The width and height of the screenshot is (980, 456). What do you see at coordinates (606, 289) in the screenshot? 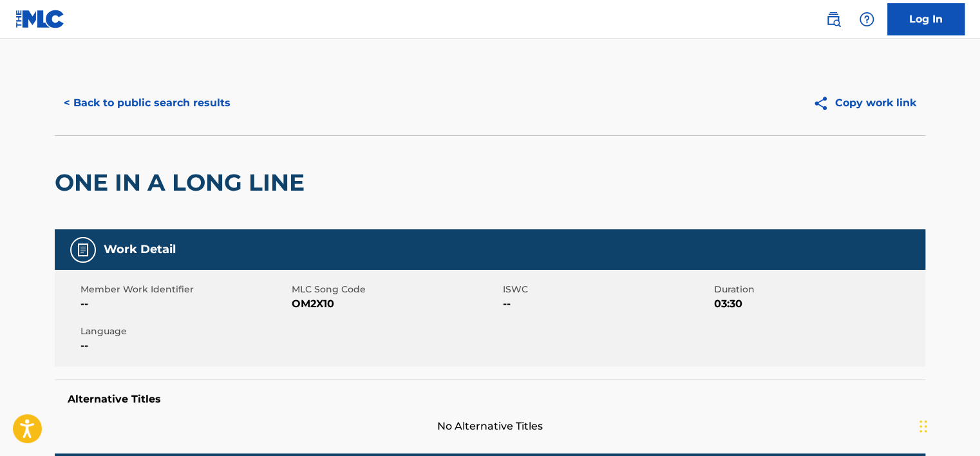
I see `span: ISWC` at bounding box center [606, 289].